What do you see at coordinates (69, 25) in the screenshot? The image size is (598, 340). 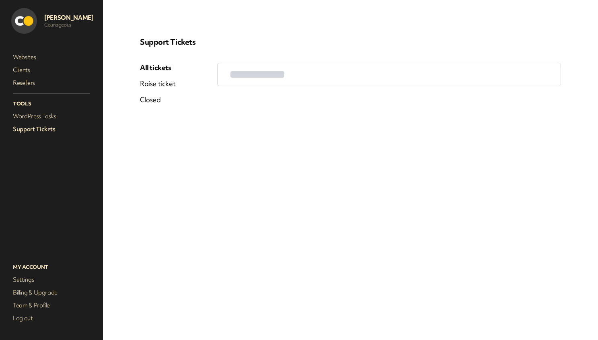 I see `p: Courageous` at bounding box center [69, 25].